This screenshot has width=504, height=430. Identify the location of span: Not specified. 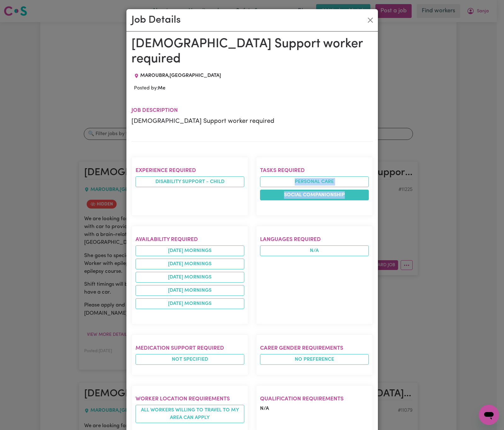
(190, 359).